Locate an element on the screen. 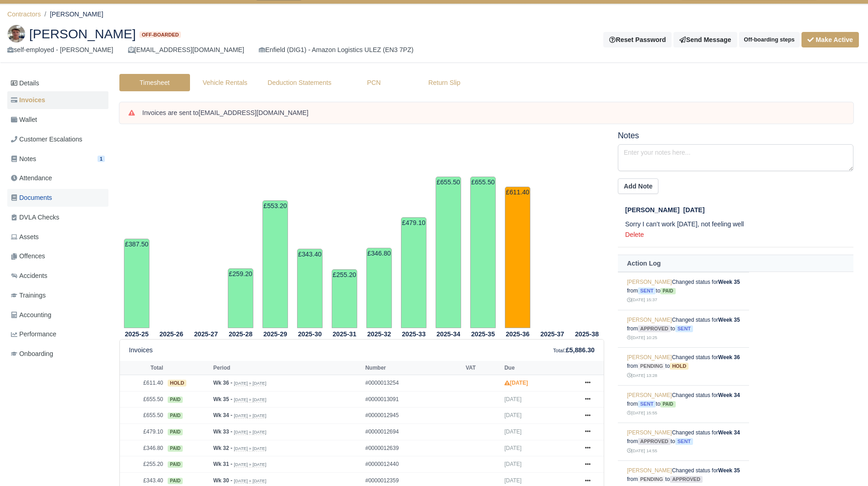  th: 2025-26 is located at coordinates (171, 334).